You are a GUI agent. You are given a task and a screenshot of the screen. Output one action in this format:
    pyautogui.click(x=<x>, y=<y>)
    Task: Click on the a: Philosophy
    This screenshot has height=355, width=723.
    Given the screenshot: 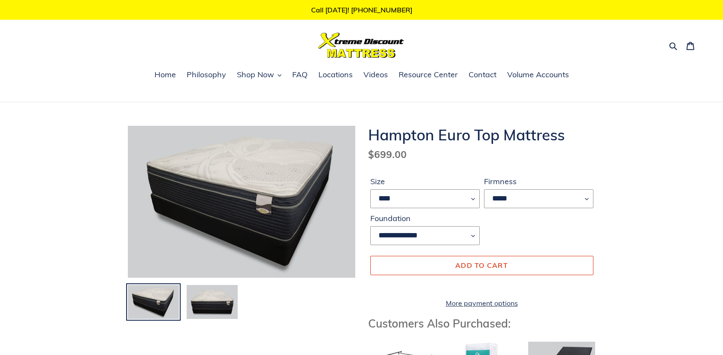 What is the action you would take?
    pyautogui.click(x=206, y=75)
    